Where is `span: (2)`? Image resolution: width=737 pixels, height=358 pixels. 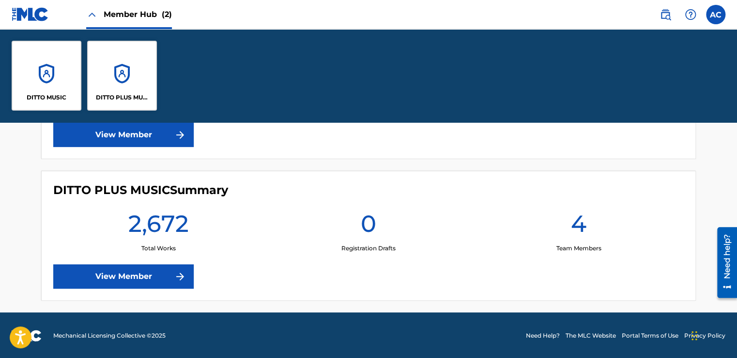
span: (2) is located at coordinates (167, 14).